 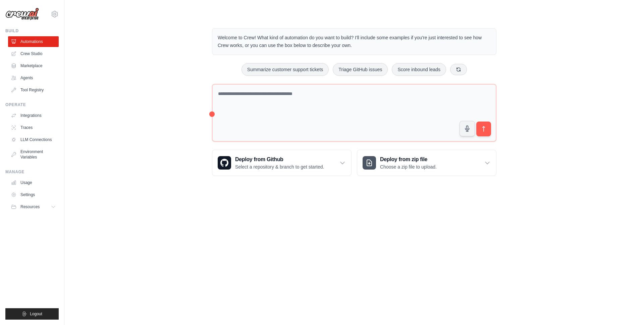 I want to click on h3: Create an automation, so click(x=568, y=277).